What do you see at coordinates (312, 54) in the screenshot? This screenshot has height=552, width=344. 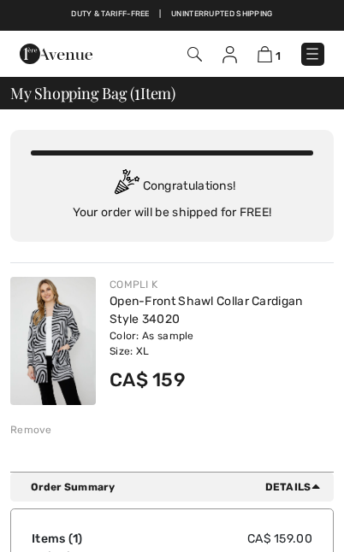 I see `img: Menu` at bounding box center [312, 54].